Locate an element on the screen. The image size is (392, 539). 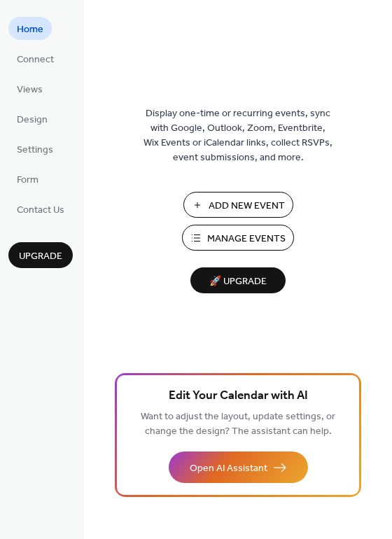
span: Contact Us is located at coordinates (41, 210).